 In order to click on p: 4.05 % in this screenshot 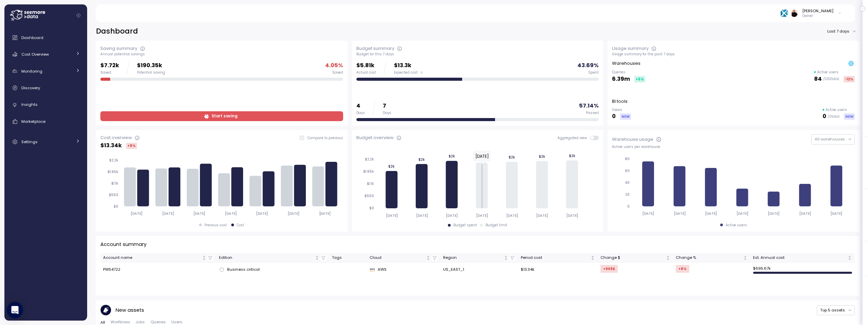, I will do `click(334, 65)`.